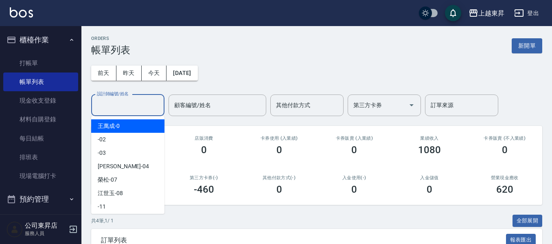 This screenshot has width=552, height=244. What do you see at coordinates (504, 138) in the screenshot?
I see `h2: 卡券販賣 (不入業績)` at bounding box center [504, 138].